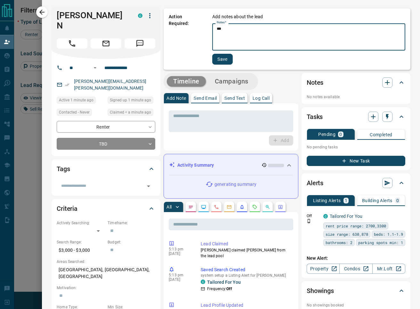  Describe the element at coordinates (235, 98) in the screenshot. I see `p: Send Text` at that location.